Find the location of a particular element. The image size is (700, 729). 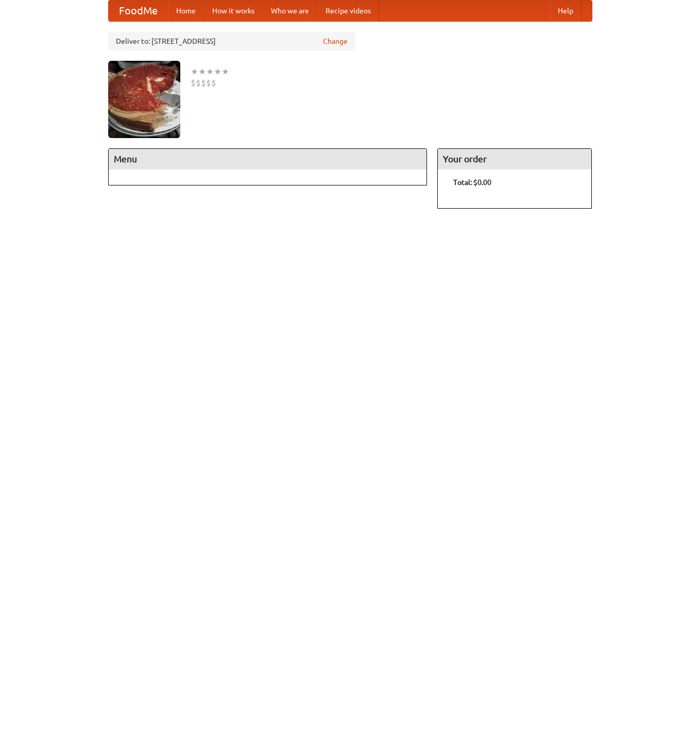

a: How it works is located at coordinates (233, 10).